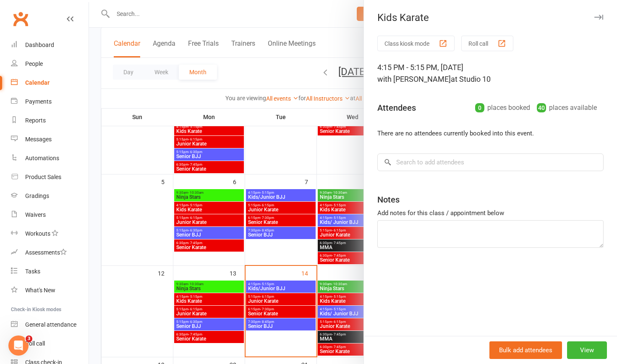 The height and width of the screenshot is (364, 617). I want to click on div: Kids Karate, so click(490, 18).